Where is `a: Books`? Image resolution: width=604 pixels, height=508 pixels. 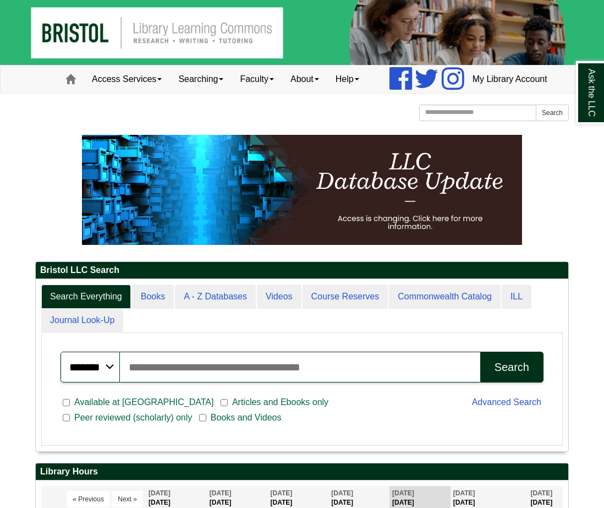
a: Books is located at coordinates (153, 296).